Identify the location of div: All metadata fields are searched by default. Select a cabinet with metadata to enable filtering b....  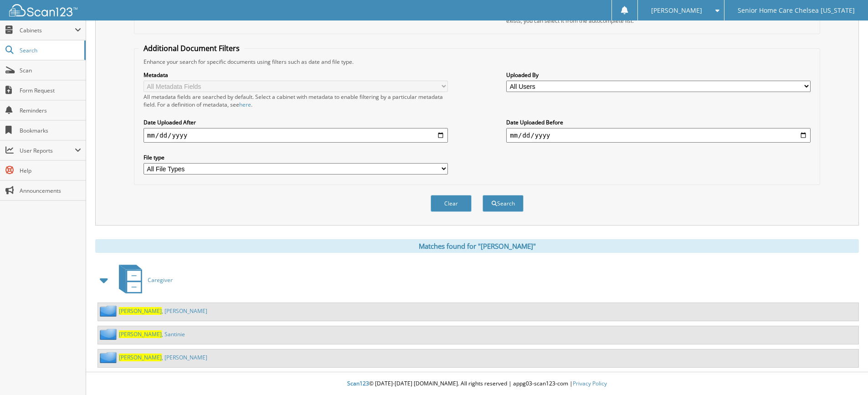
(296, 101).